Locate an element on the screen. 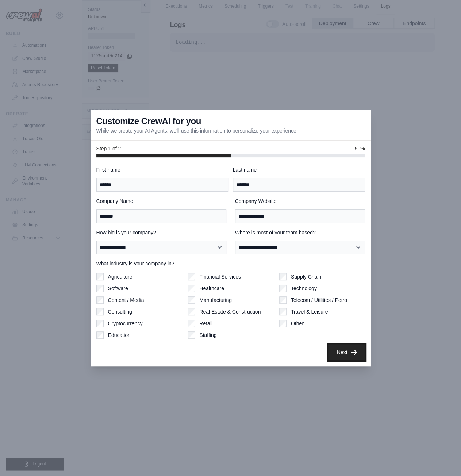 The width and height of the screenshot is (461, 476). label: What industry is your company in? is located at coordinates (231, 264).